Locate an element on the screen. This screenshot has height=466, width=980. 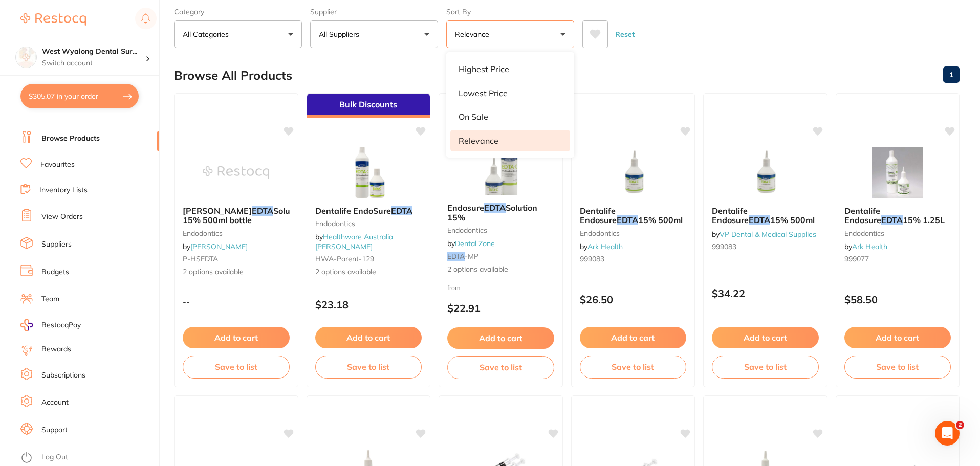
span: 15% 1.25L is located at coordinates (924, 220).